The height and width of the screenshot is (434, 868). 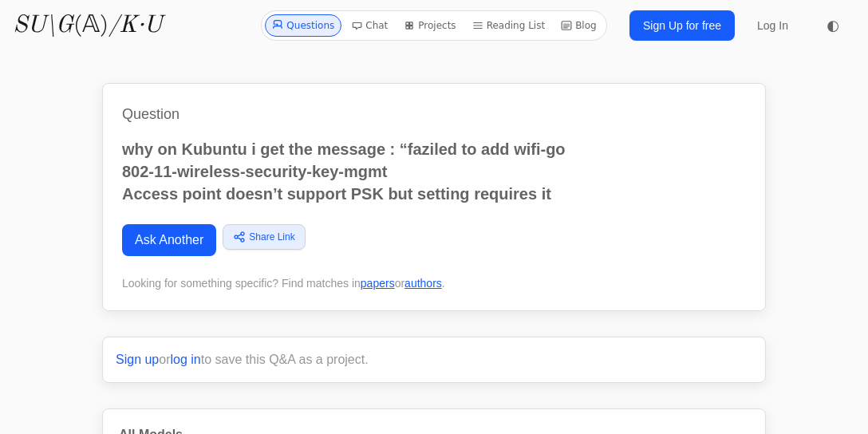 I want to click on a: Chat, so click(x=370, y=25).